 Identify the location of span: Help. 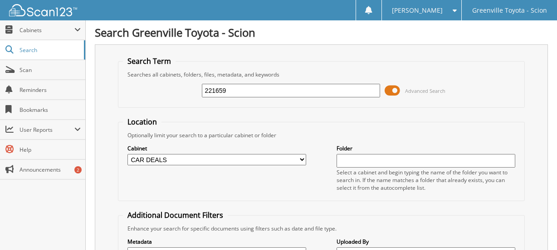
(50, 150).